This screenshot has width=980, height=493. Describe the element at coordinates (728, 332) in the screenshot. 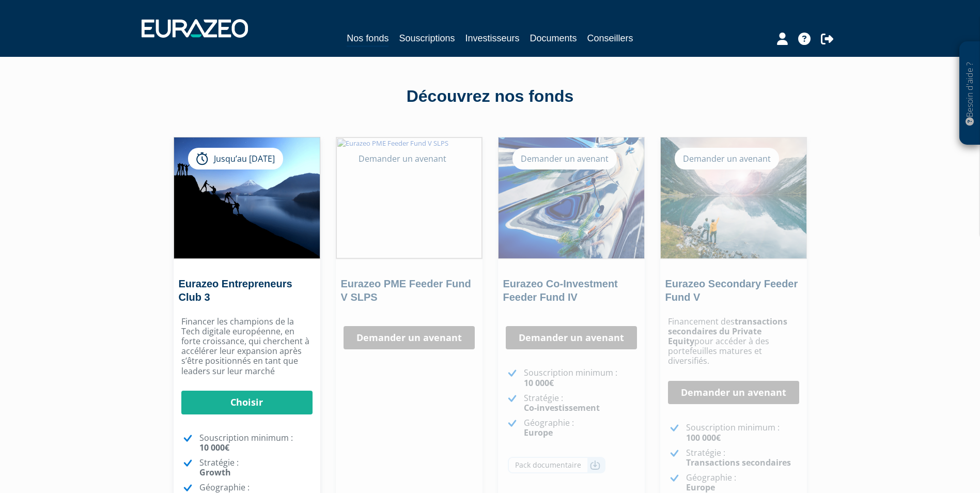

I see `strong: transactions secondaires du Private Equity` at that location.